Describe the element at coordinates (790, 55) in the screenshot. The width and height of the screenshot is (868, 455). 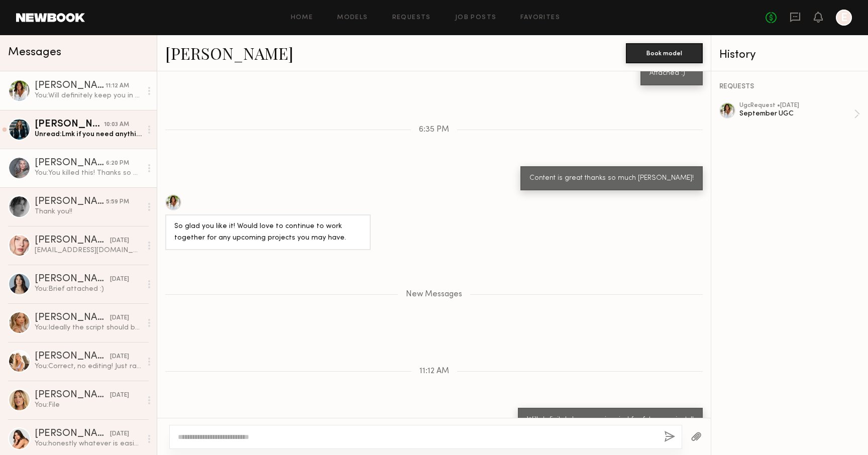
I see `div: History` at that location.